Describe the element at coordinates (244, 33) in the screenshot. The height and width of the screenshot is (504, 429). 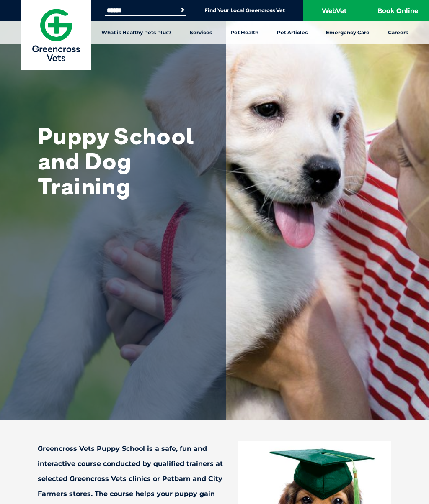
I see `a: Pet Health` at that location.